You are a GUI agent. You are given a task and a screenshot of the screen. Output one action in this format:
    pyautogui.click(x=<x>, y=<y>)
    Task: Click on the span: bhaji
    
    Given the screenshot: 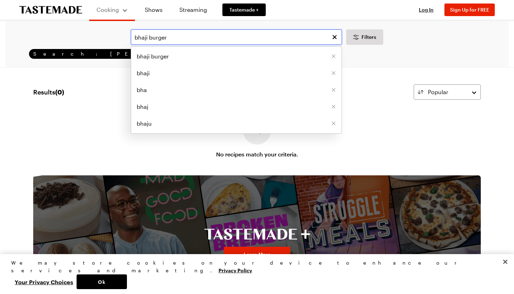 What is the action you would take?
    pyautogui.click(x=143, y=73)
    